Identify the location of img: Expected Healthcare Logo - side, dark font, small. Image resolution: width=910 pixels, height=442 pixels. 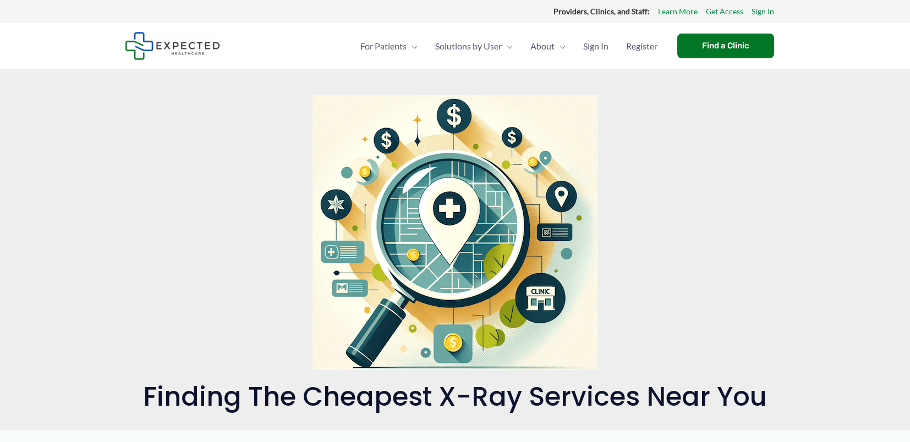
(172, 46).